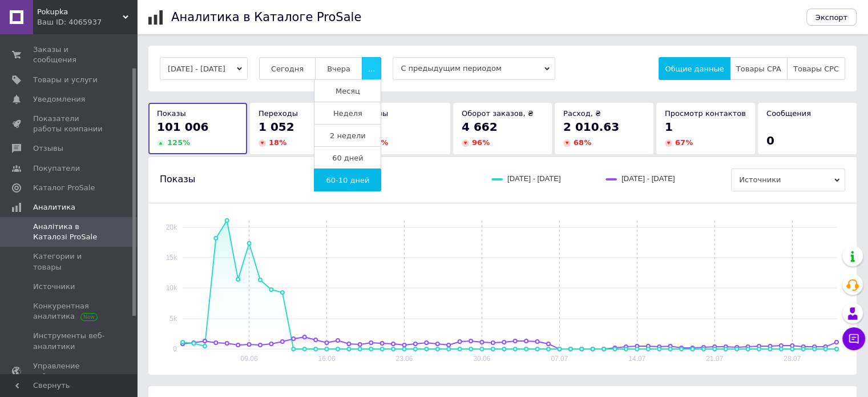  I want to click on span: Покупатели, so click(57, 169).